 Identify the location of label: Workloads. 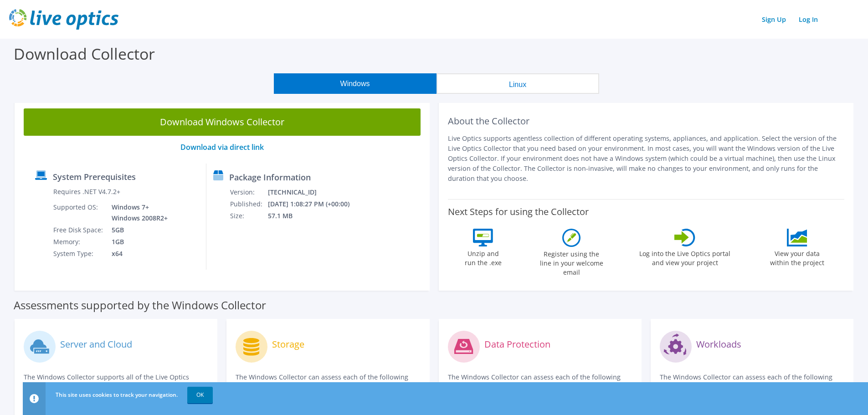
(718, 344).